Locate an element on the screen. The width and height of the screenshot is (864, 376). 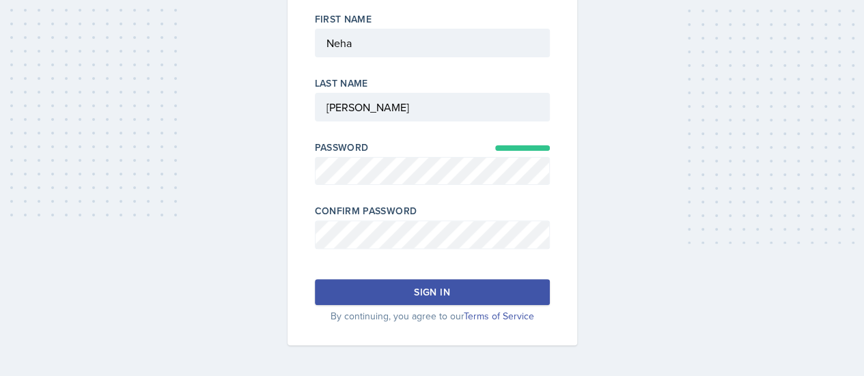
input: Last Name is located at coordinates (432, 107).